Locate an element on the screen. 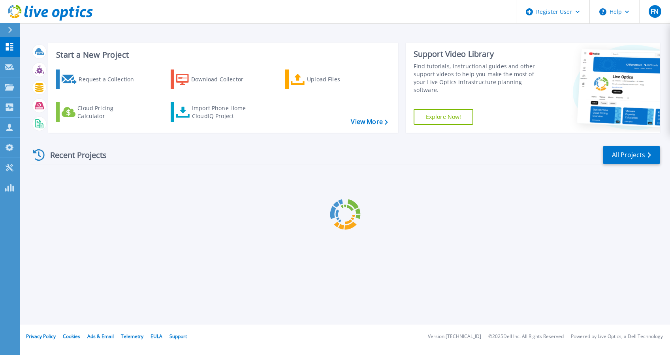 Image resolution: width=670 pixels, height=355 pixels. div: Import Phone Home CloudIQ Project is located at coordinates (223, 112).